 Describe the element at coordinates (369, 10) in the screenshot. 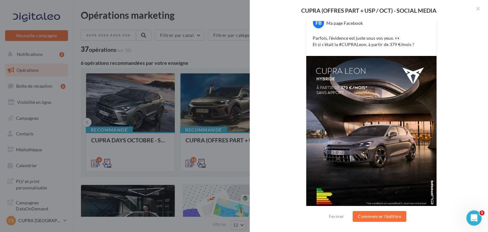

I see `div: CUPRA (OFFRES PART + USP / OCT) - SOCIAL MEDIA` at that location.